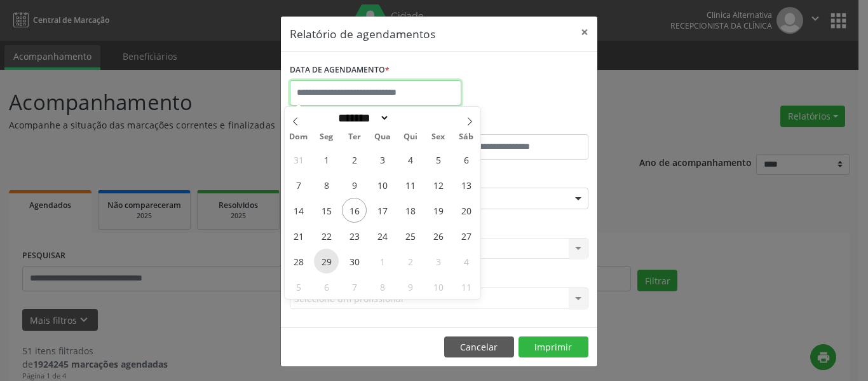 The image size is (868, 381). What do you see at coordinates (409, 210) in the screenshot?
I see `span: Setembro 18, 2025` at bounding box center [409, 210].